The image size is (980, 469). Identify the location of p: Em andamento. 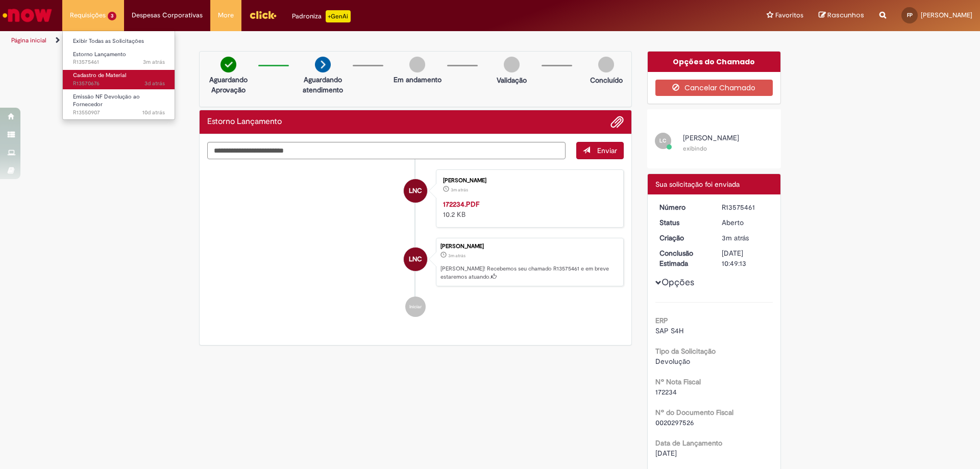
(417, 80).